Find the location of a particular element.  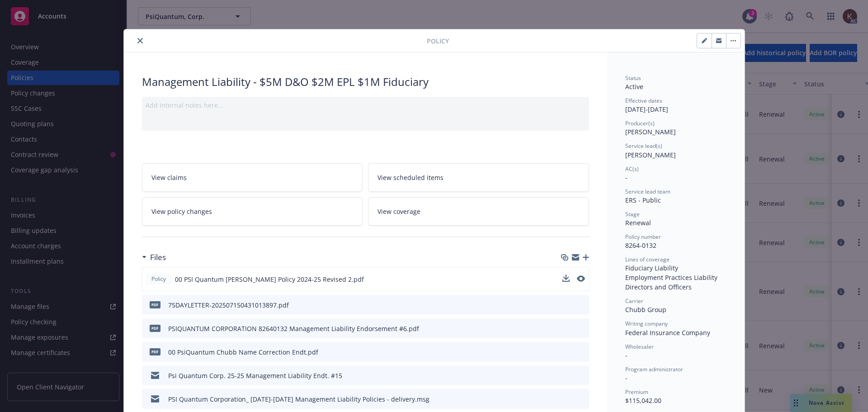

span: ERS - Public is located at coordinates (643, 200).